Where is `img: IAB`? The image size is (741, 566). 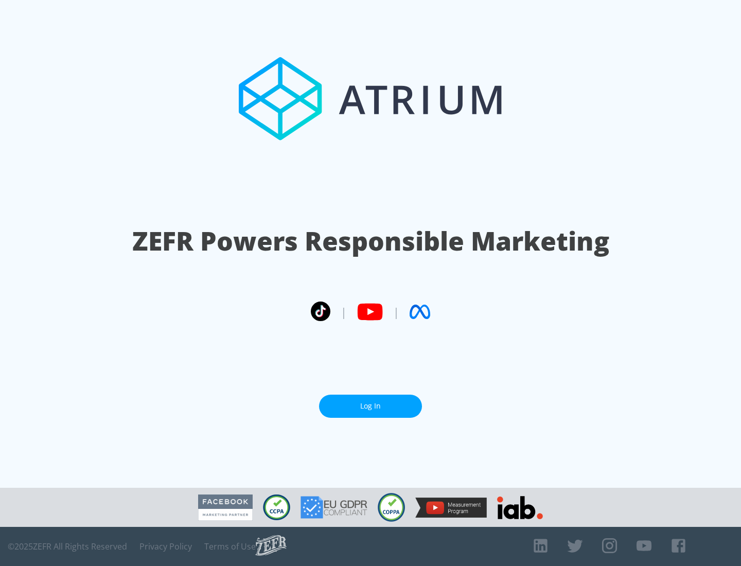 img: IAB is located at coordinates (519, 507).